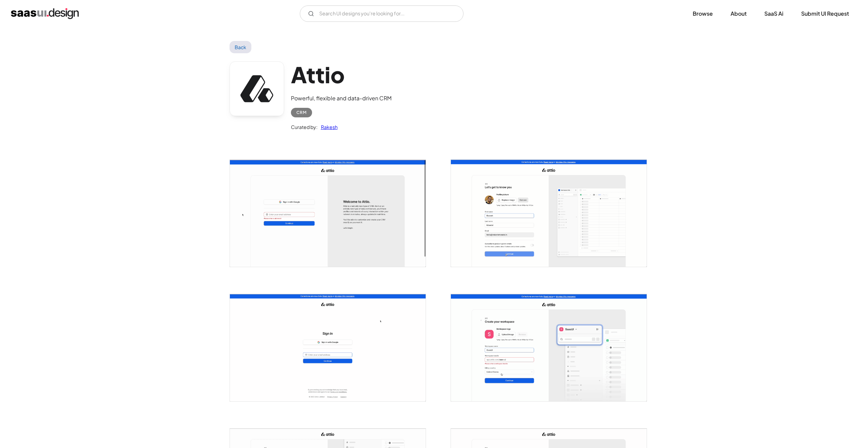 The image size is (868, 448). Describe the element at coordinates (328, 348) in the screenshot. I see `img: 63e25b951c53f717ac60d83d_Attio_%20Customer%20relationship%20Sign%20In.png` at that location.